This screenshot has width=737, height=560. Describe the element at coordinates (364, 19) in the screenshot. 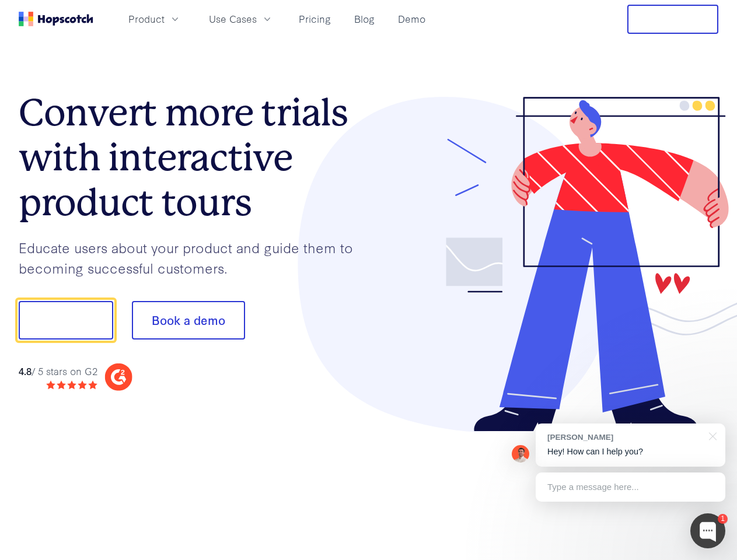

I see `a: Blog` at that location.